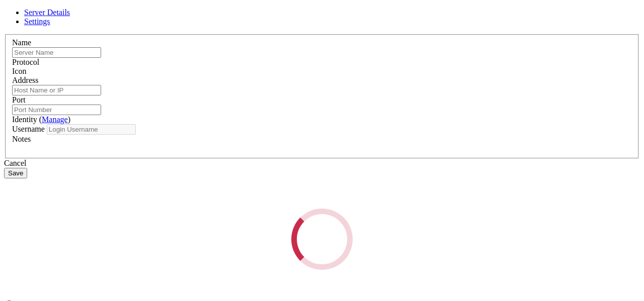  I want to click on label: Port, so click(18, 100).